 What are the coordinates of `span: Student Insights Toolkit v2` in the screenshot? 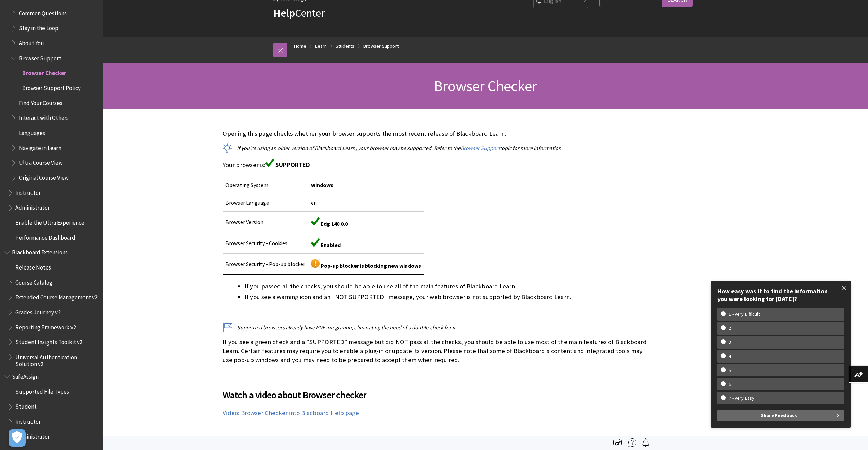 It's located at (49, 340).